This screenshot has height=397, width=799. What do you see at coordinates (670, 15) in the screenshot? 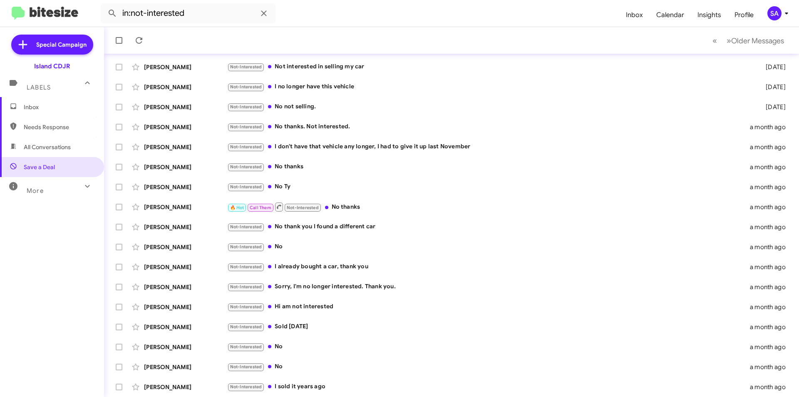
I see `a: Calendar` at bounding box center [670, 15].